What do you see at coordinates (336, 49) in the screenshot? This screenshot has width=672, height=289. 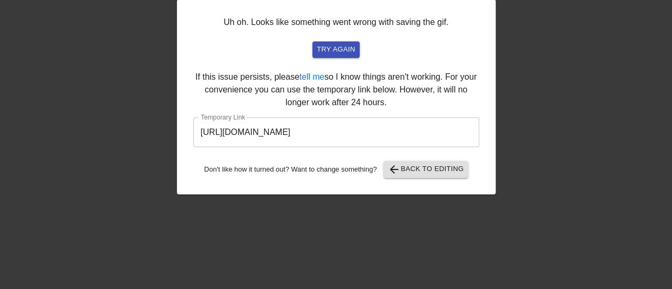 I see `button: try again` at bounding box center [336, 49].